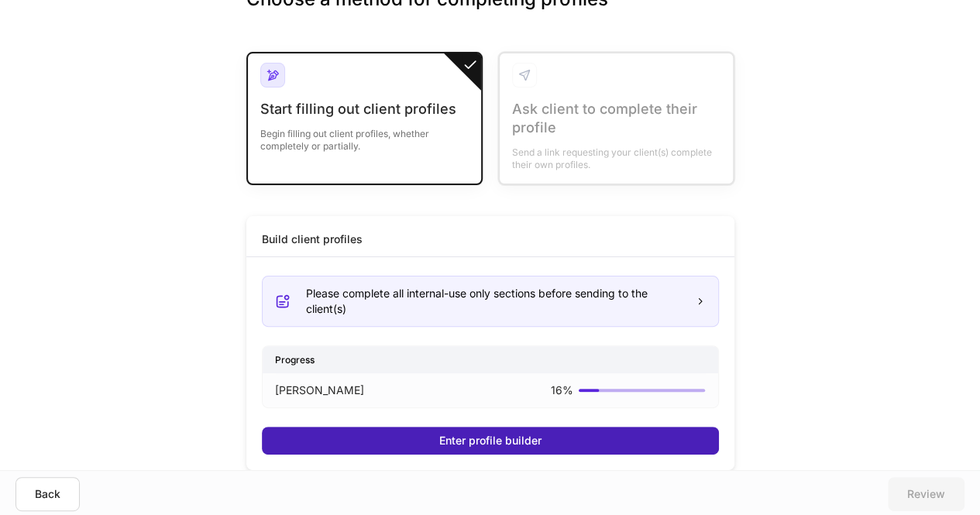 This screenshot has height=515, width=980. Describe the element at coordinates (47, 494) in the screenshot. I see `div: Back` at that location.